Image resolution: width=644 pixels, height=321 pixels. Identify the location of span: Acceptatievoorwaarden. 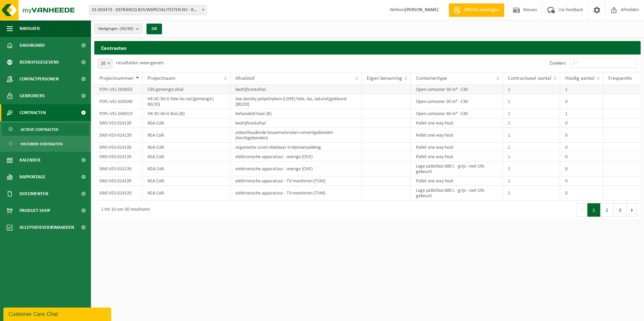
(47, 227).